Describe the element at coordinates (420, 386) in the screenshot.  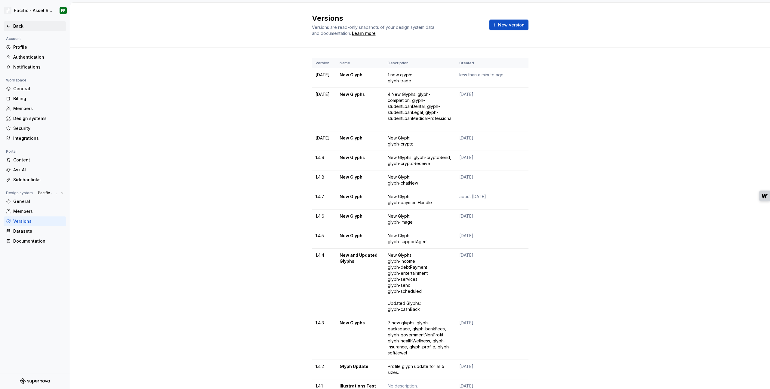
I see `div: No description.` at that location.